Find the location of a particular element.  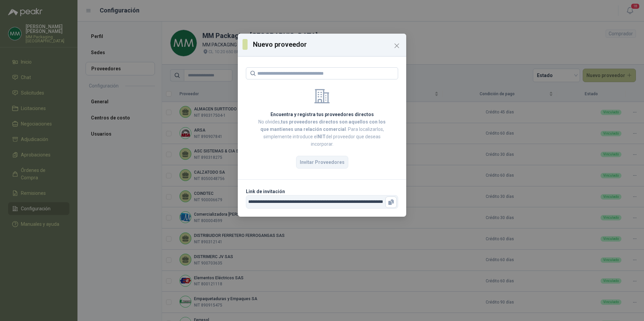

h2: Encuentra y registra tus proveedores directos is located at coordinates (322, 115).